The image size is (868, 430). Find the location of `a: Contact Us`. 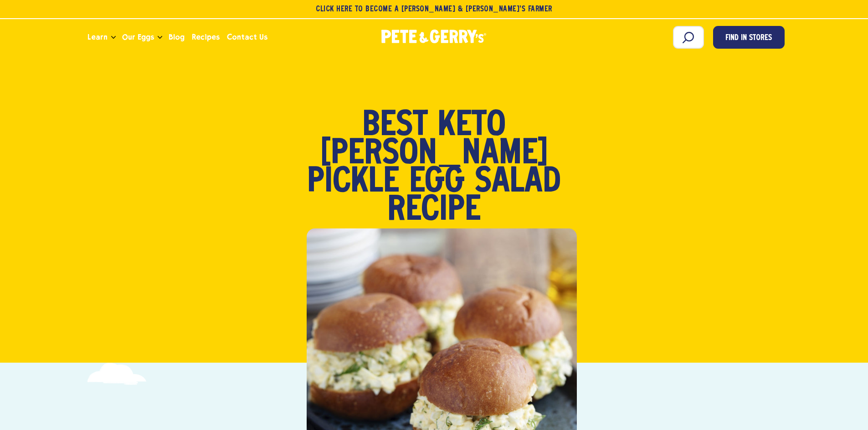

a: Contact Us is located at coordinates (247, 37).